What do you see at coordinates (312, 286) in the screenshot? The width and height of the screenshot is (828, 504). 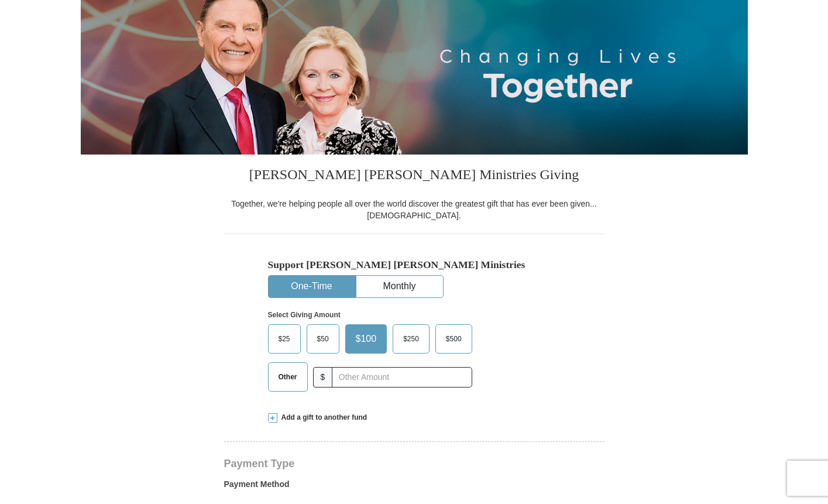 I see `button: One-Time` at bounding box center [312, 286].